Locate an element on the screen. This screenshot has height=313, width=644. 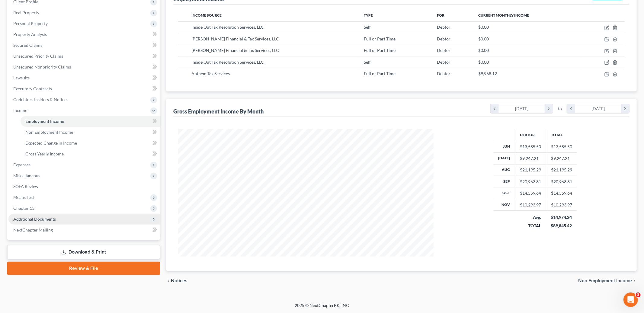
span: Employment Income is located at coordinates (45, 121).